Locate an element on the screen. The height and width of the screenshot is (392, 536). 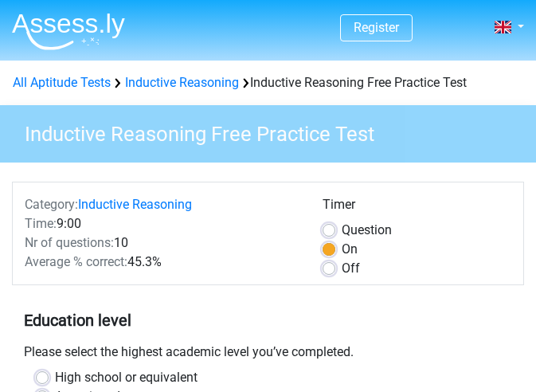
div: 45.3% is located at coordinates (162, 262).